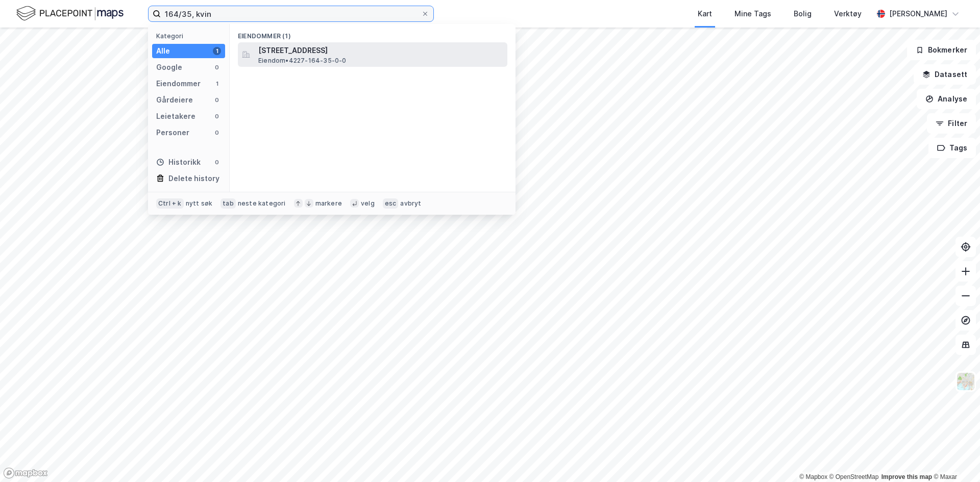  I want to click on div: avbryt, so click(411, 204).